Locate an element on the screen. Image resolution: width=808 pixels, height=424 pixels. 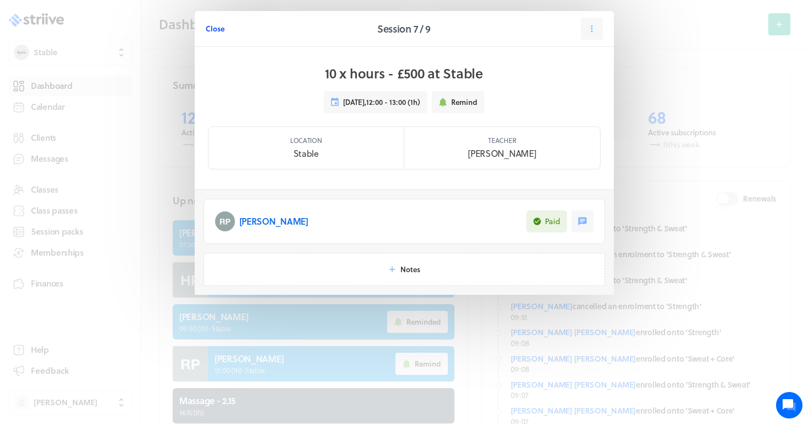
div: Paid is located at coordinates (553, 221).